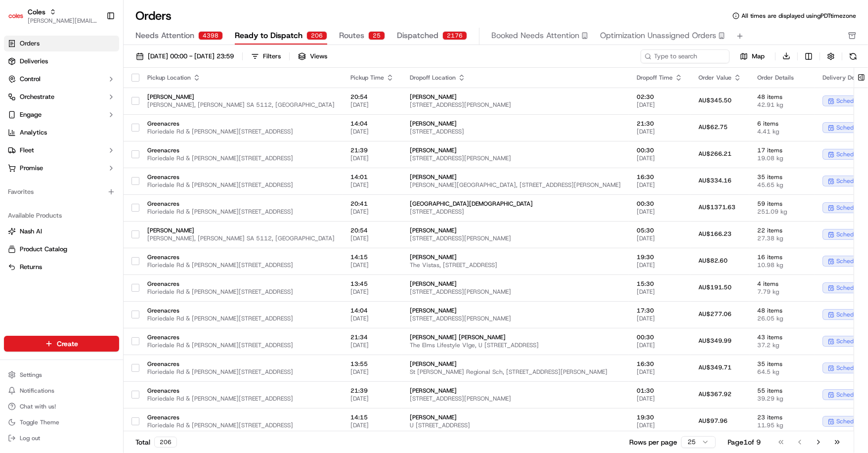  Describe the element at coordinates (37, 12) in the screenshot. I see `button: Coles` at that location.